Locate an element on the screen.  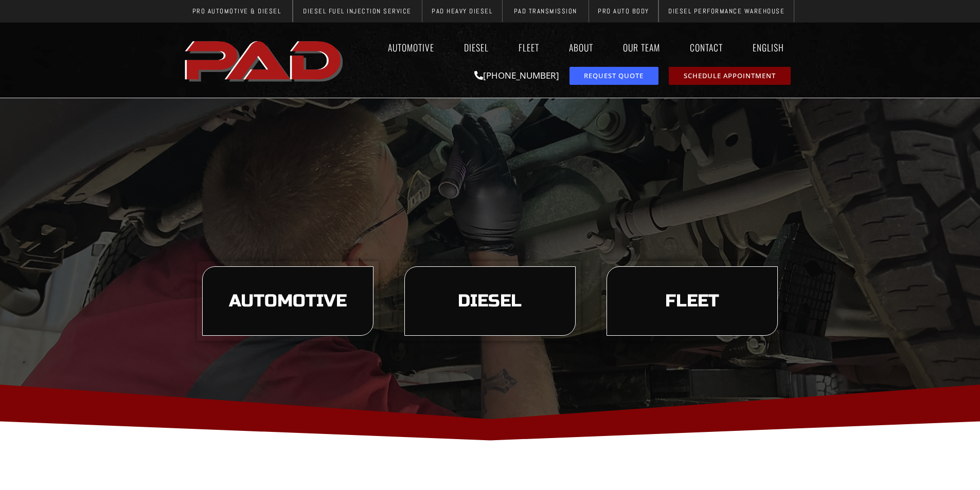
a: learn more about our automotive services is located at coordinates (288, 301).